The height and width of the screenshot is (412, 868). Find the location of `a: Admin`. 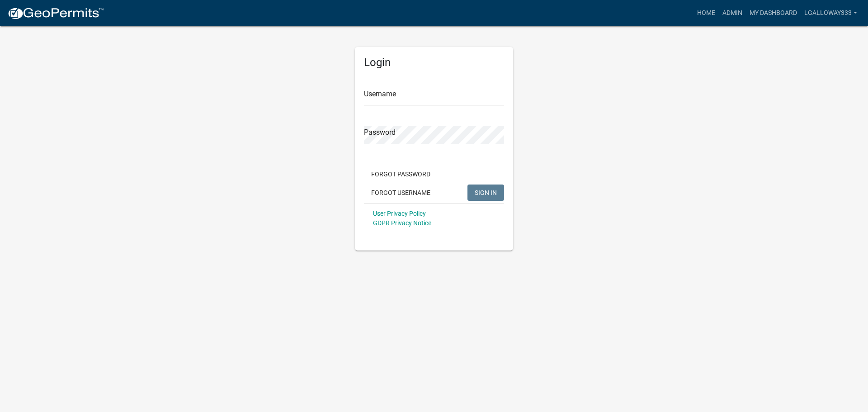

a: Admin is located at coordinates (732, 13).